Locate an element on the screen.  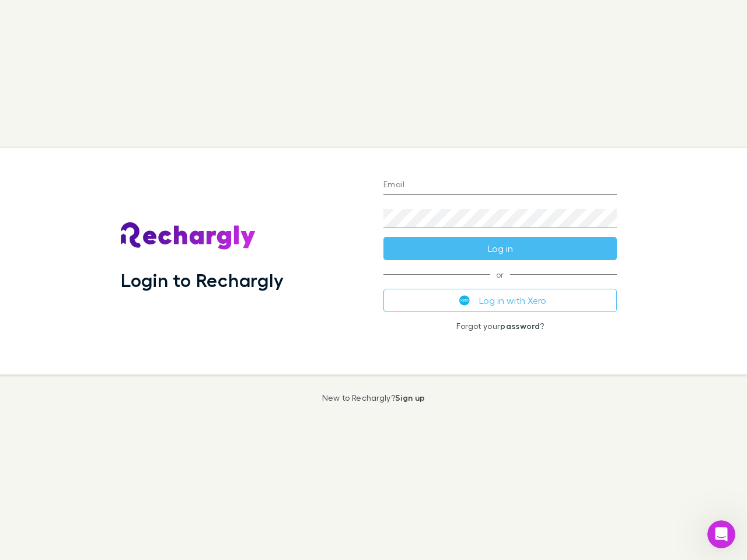
a: Sign up is located at coordinates (410, 397).